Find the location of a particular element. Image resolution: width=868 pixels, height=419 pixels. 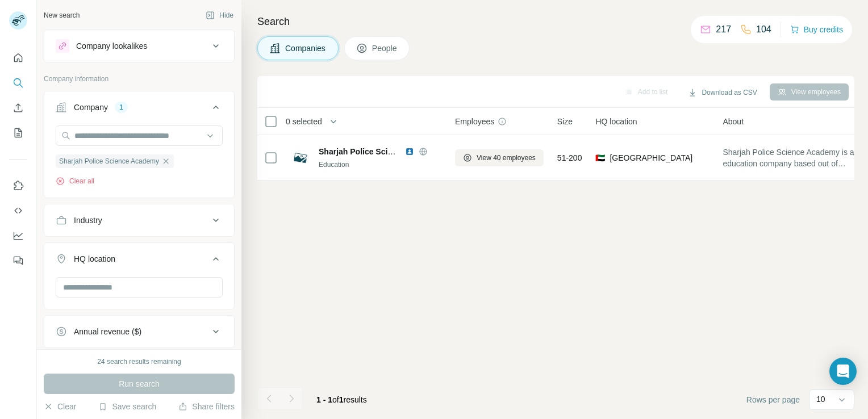

button: Quick start is located at coordinates (18, 58).